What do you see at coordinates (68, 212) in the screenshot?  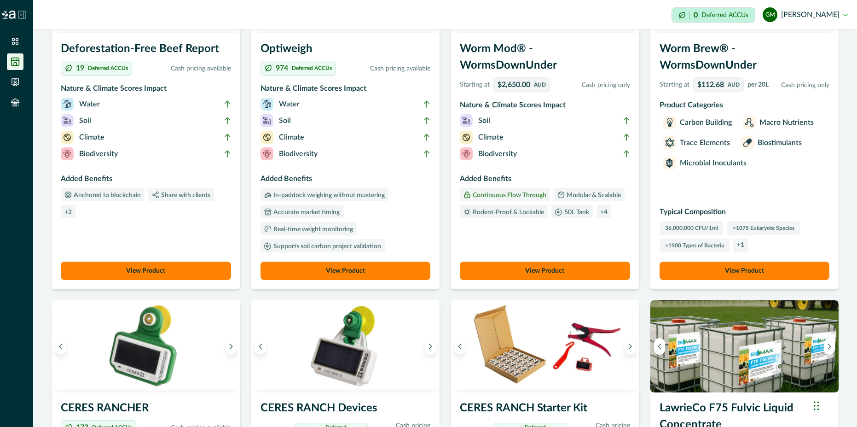 I see `p: + 2` at bounding box center [68, 212].